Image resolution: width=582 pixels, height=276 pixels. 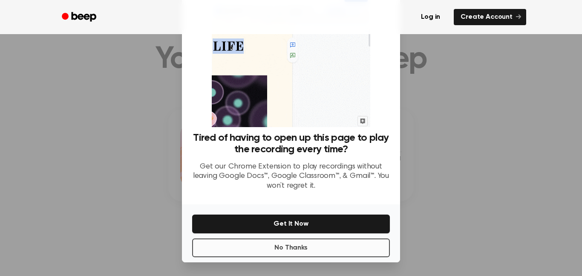 What do you see at coordinates (431, 17) in the screenshot?
I see `a: Log in` at bounding box center [431, 17].